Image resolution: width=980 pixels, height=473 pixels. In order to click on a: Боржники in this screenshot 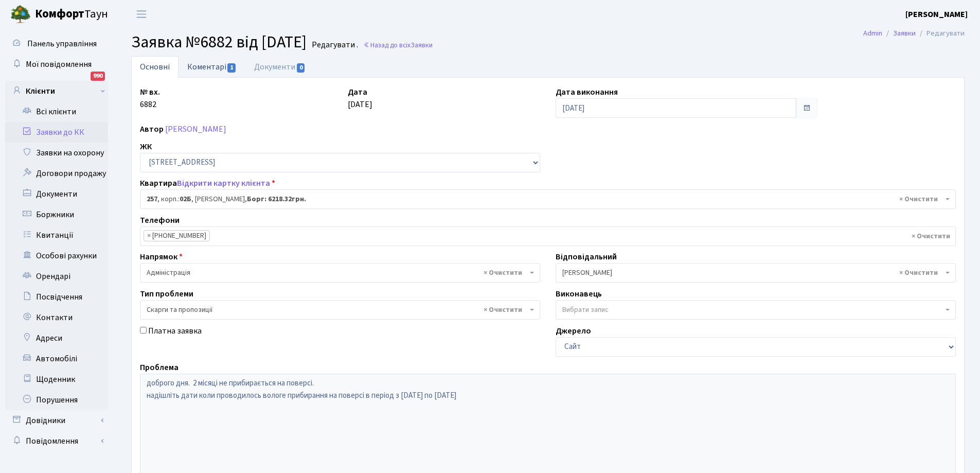, I will do `click(56, 214)`.